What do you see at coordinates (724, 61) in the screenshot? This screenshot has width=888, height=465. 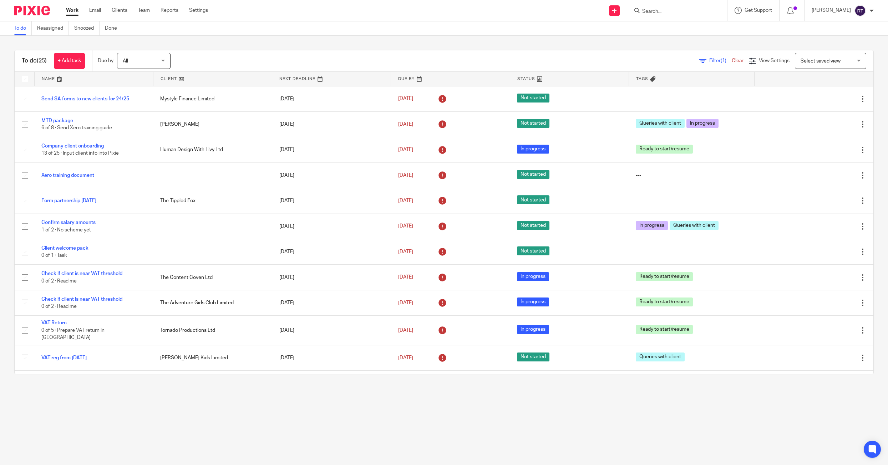 I see `span: (1)` at bounding box center [724, 61].